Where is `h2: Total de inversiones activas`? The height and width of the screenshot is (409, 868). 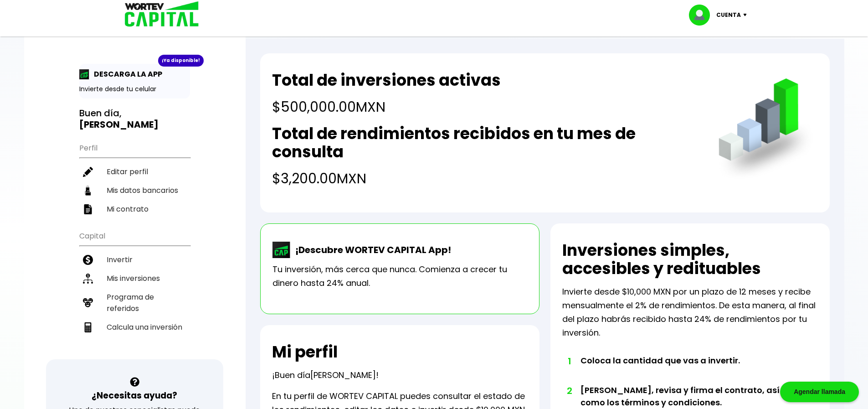 h2: Total de inversiones activas is located at coordinates (386, 80).